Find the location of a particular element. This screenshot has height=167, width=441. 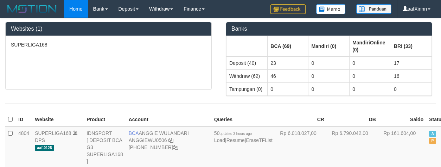

p: SUPERLIGA168 is located at coordinates (108, 45).